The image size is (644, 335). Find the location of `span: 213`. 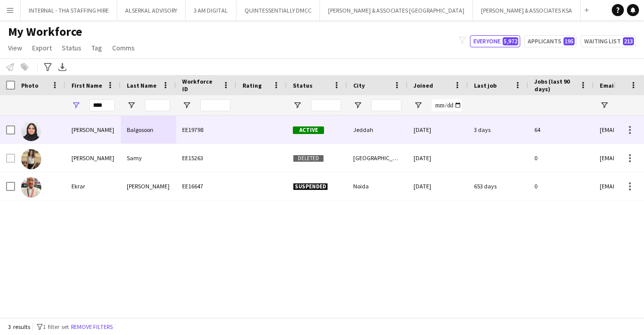

span: 213 is located at coordinates (628, 41).